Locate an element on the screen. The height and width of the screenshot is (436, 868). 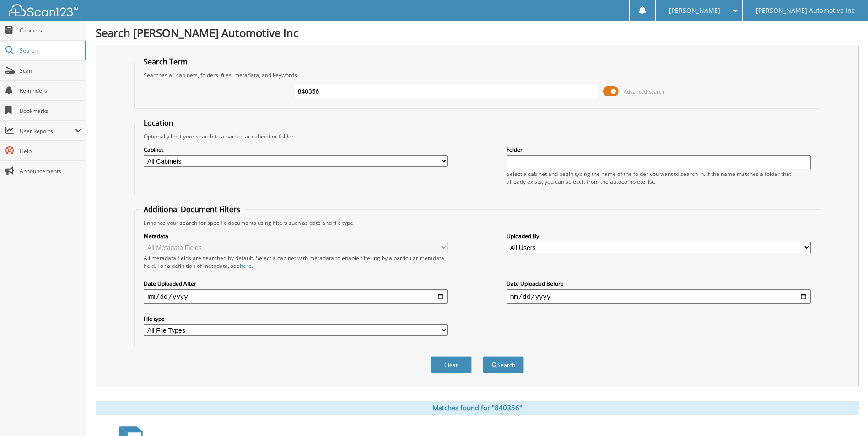
label: Folder is located at coordinates (659, 150).